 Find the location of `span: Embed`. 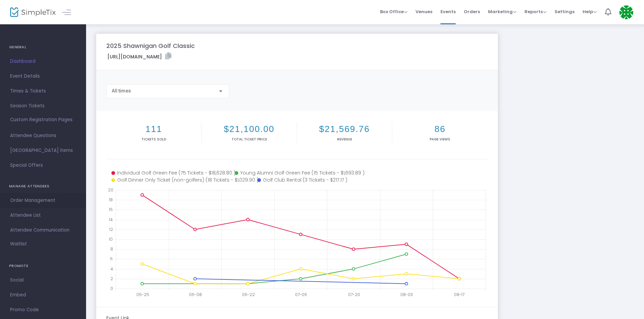

span: Embed is located at coordinates (43, 295).